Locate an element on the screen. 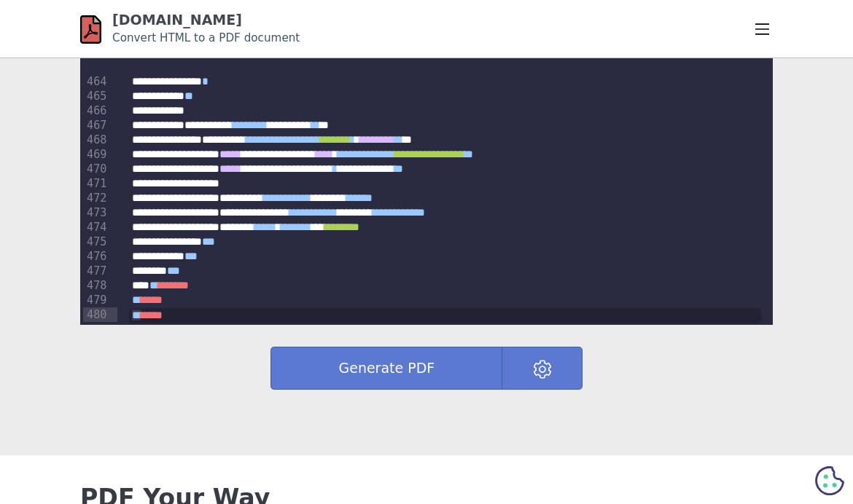 This screenshot has width=853, height=504. div: 476 is located at coordinates (95, 256).